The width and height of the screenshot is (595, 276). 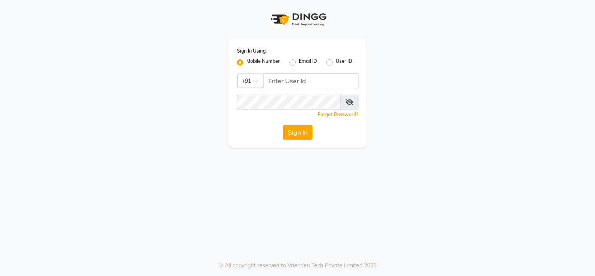 I want to click on label: Mobile Number, so click(x=263, y=62).